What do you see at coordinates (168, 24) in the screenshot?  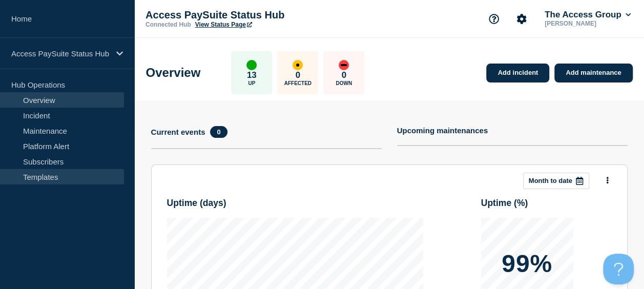 I see `p: Connected Hub` at bounding box center [168, 24].